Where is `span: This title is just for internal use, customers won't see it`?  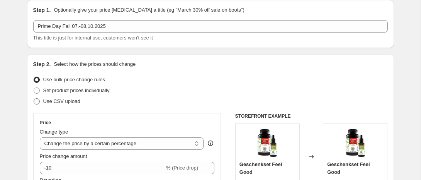 span: This title is just for internal use, customers won't see it is located at coordinates (93, 37).